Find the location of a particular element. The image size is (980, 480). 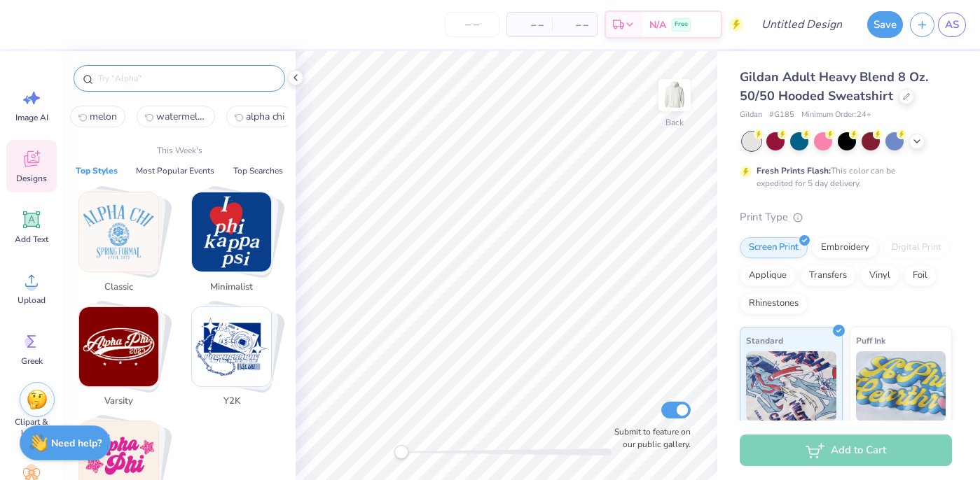

a: AS is located at coordinates (952, 25).